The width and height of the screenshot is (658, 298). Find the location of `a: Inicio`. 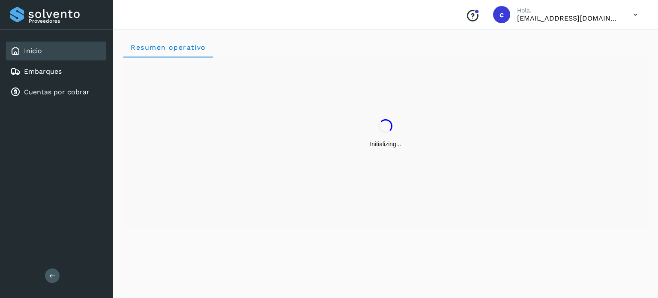

a: Inicio is located at coordinates (33, 51).